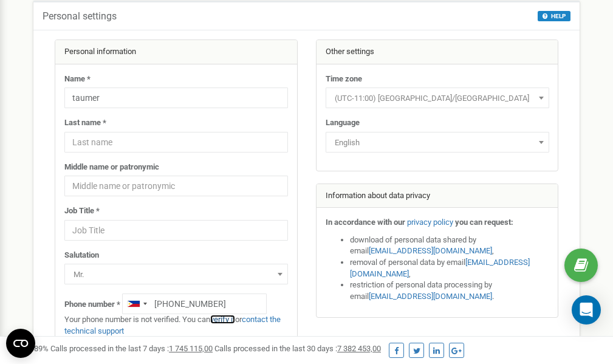 The height and width of the screenshot is (364, 613). Describe the element at coordinates (450, 268) in the screenshot. I see `li: removal of personal data by email ,` at that location.